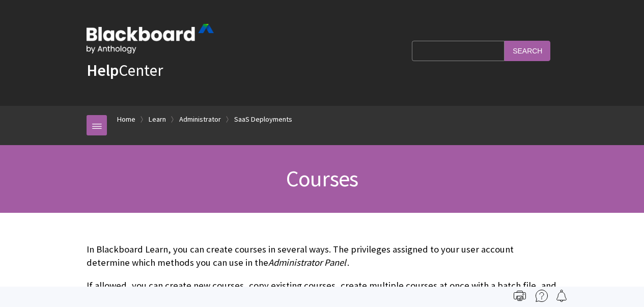 This screenshot has height=307, width=644. What do you see at coordinates (150, 38) in the screenshot?
I see `img: Blackboard by Anthology` at bounding box center [150, 38].